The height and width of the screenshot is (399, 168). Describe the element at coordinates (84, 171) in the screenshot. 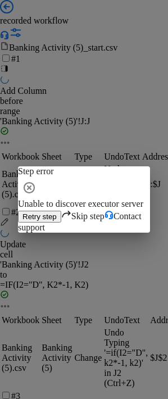

I see `div: Step error` at that location.